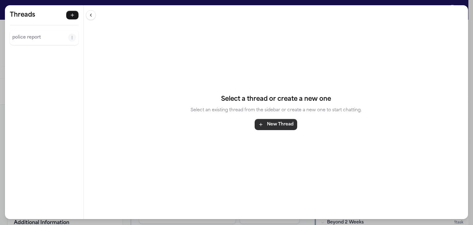  What do you see at coordinates (40, 38) in the screenshot?
I see `p: police report` at bounding box center [40, 38].